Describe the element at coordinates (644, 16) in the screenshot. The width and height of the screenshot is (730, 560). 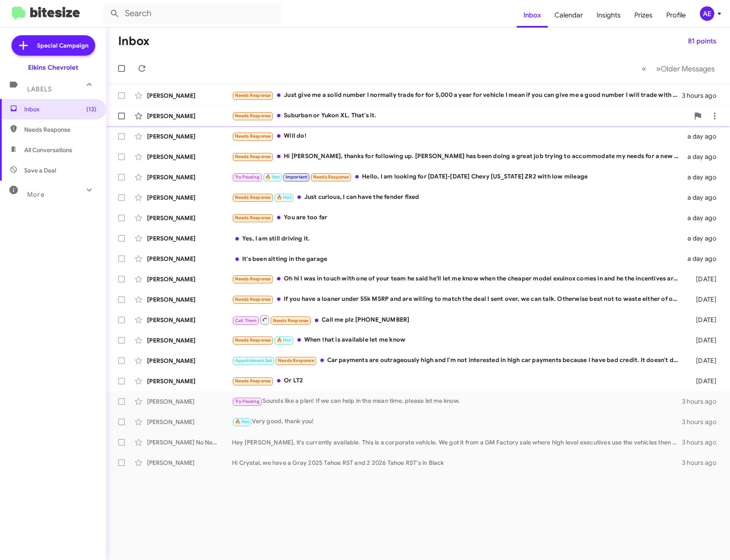
I see `span: Prizes` at that location.